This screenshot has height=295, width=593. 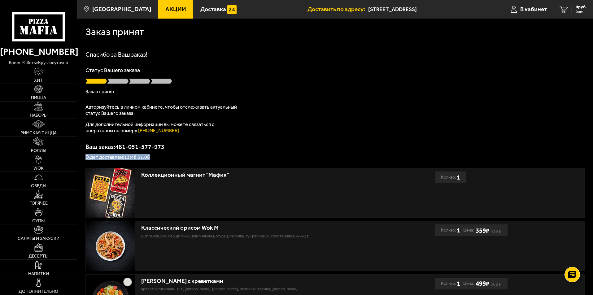 I want to click on span: Обеды, so click(x=38, y=186).